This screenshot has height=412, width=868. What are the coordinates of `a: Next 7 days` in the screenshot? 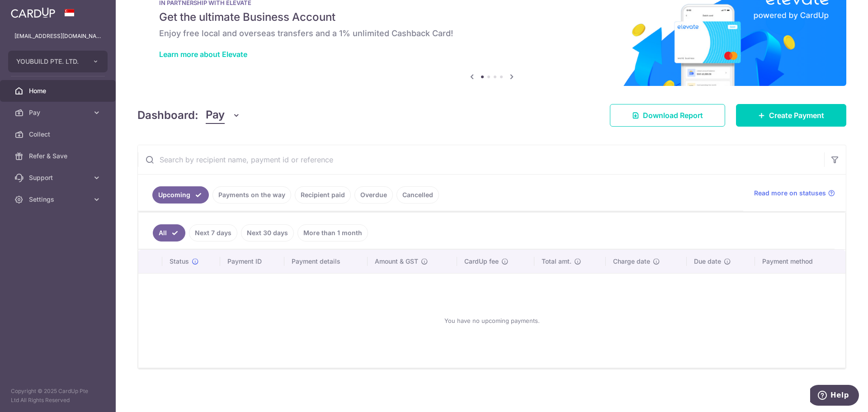 It's located at (213, 233).